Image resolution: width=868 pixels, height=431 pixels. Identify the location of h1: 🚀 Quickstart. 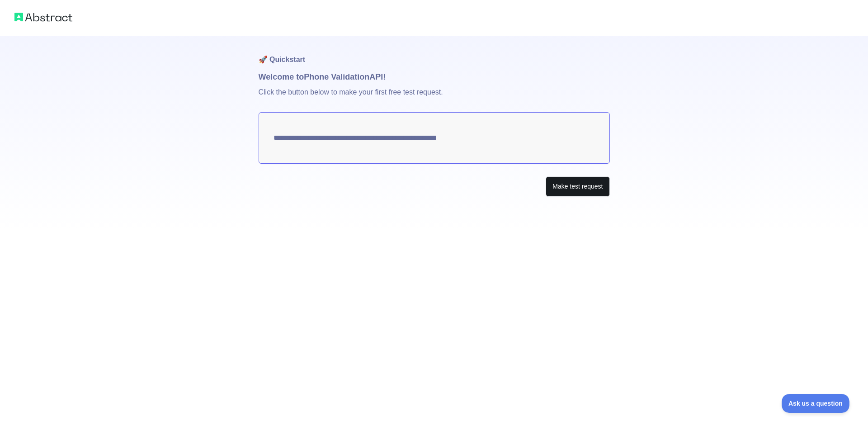
(434, 53).